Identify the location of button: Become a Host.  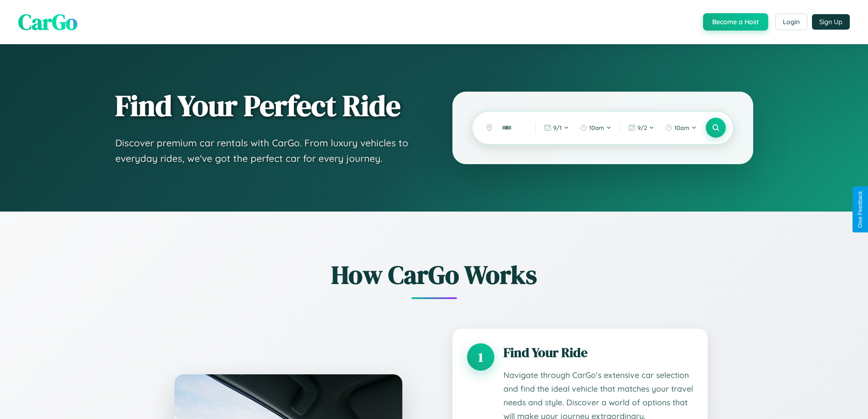
(736, 22).